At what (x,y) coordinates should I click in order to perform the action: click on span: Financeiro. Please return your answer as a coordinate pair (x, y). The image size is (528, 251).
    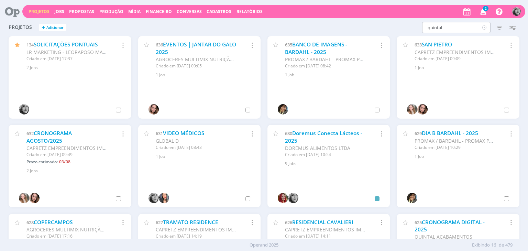
    Looking at the image, I should click on (159, 11).